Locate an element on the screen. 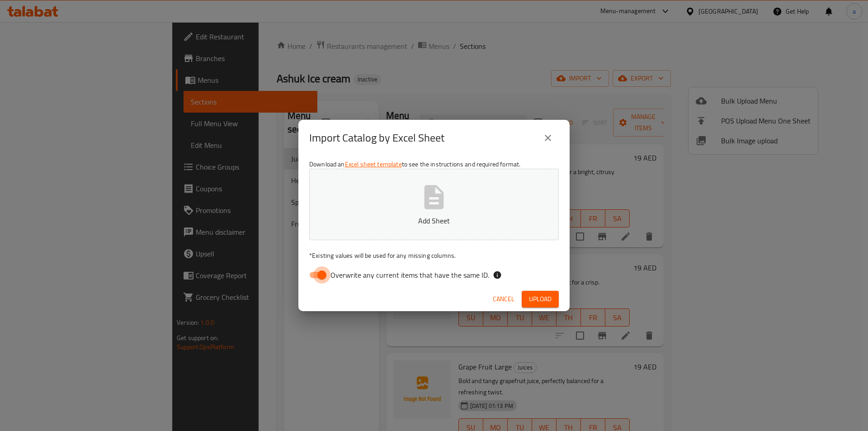  p: Add Sheet is located at coordinates (434, 221).